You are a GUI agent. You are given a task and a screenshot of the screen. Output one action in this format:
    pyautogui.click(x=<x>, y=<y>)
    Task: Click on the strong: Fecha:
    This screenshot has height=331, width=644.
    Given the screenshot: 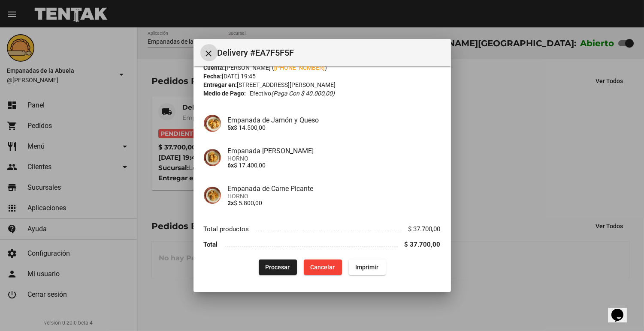 What is the action you would take?
    pyautogui.click(x=213, y=76)
    